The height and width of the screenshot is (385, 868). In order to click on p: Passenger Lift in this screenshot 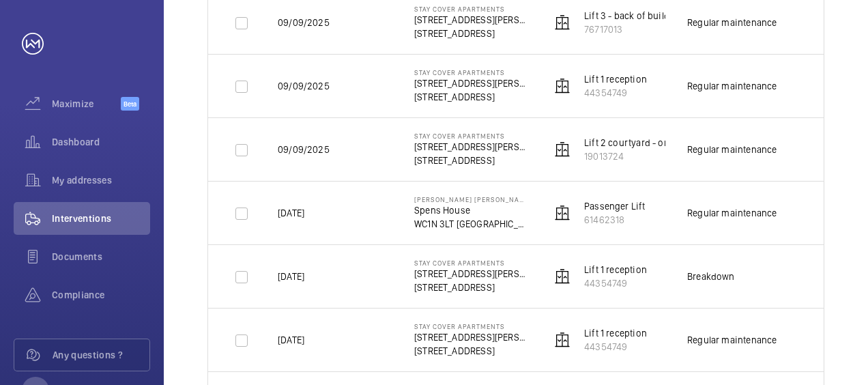, I will do `click(615, 206)`.